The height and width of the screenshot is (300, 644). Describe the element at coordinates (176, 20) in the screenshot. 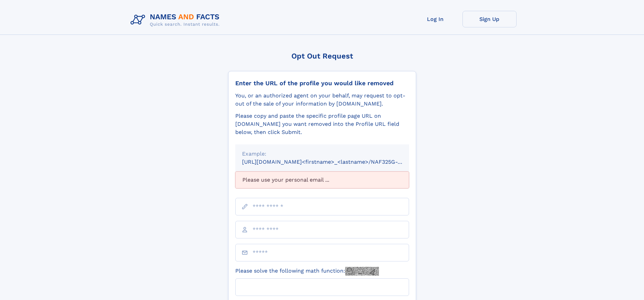

I see `img: Logo Names and Facts` at that location.